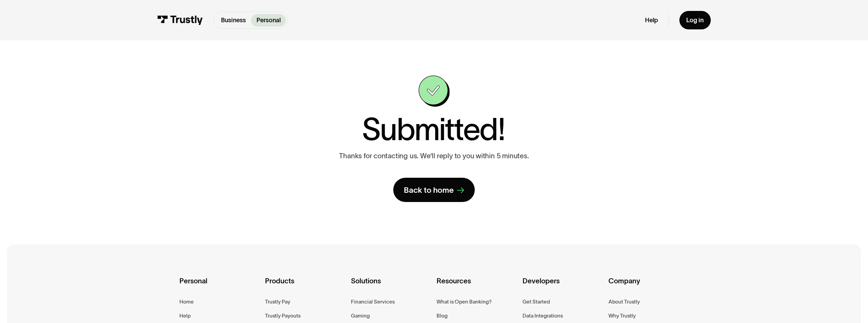 The width and height of the screenshot is (868, 323). What do you see at coordinates (186, 301) in the screenshot?
I see `div: Home` at bounding box center [186, 301].